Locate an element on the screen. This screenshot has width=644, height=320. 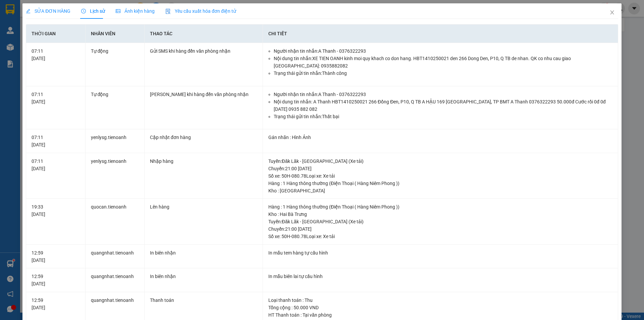
div: Loại thanh toán : Thu is located at coordinates (440, 300).